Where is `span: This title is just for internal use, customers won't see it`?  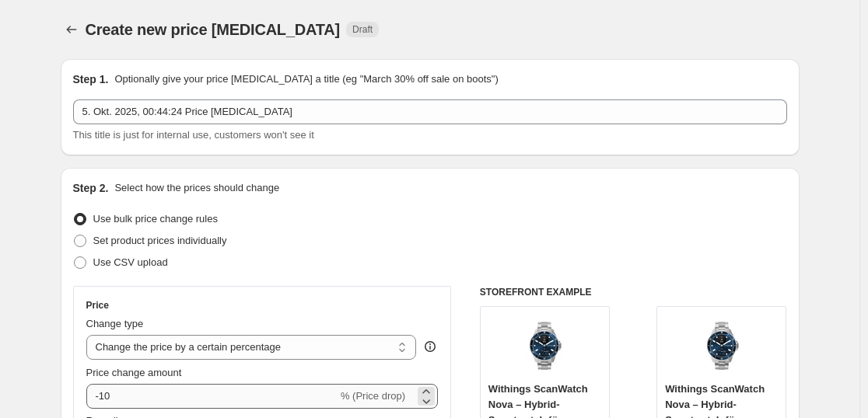 span: This title is just for internal use, customers won't see it is located at coordinates (193, 134).